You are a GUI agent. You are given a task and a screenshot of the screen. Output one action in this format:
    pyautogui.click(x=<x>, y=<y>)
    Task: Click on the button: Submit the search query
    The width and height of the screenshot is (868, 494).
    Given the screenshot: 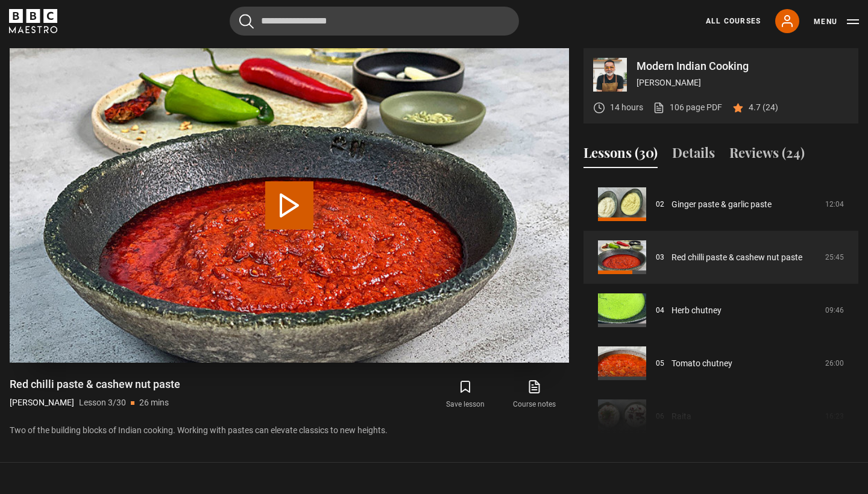 What is the action you would take?
    pyautogui.click(x=247, y=21)
    